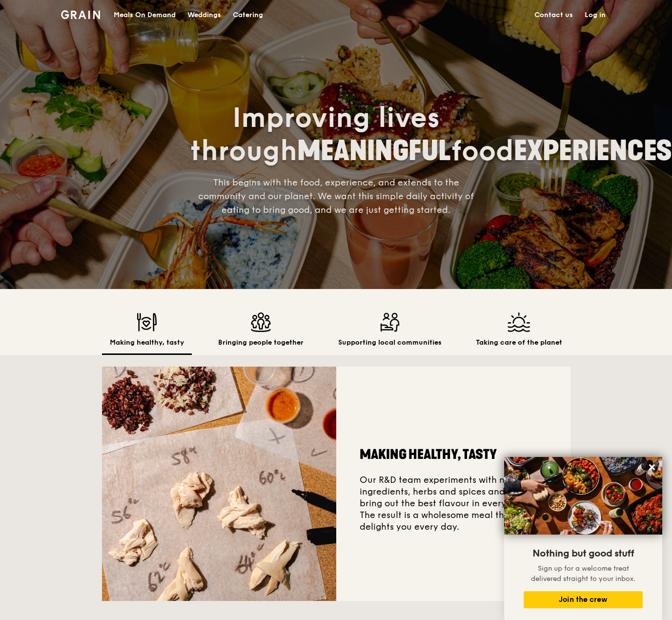 The height and width of the screenshot is (620, 672). I want to click on span: Nothing but good stuff, so click(583, 554).